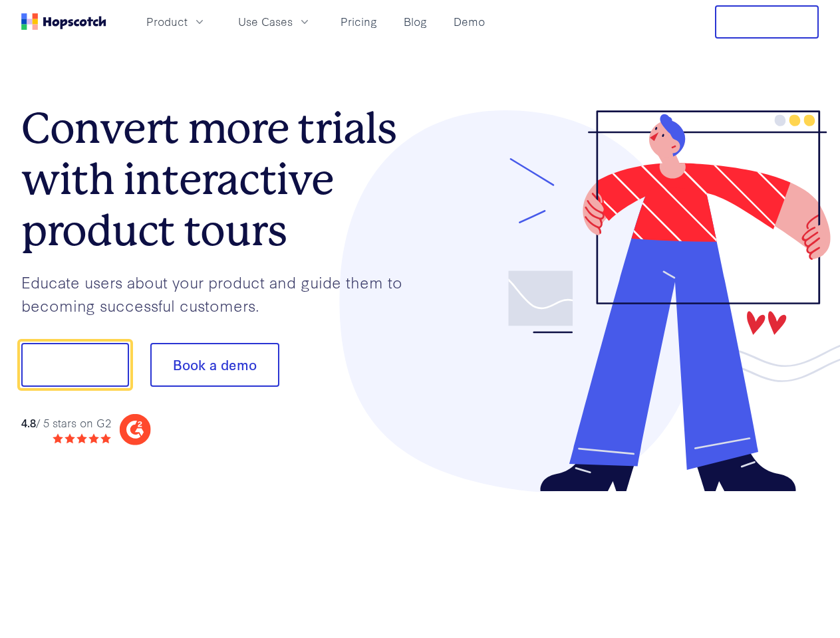  Describe the element at coordinates (64, 22) in the screenshot. I see `a: Home` at that location.